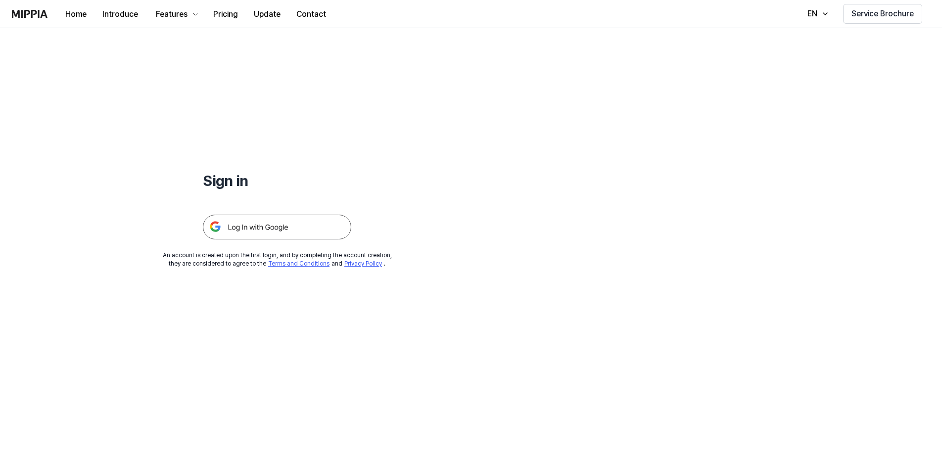 The width and height of the screenshot is (942, 457). Describe the element at coordinates (20, 20) in the screenshot. I see `img: logo_orange.svg` at that location.